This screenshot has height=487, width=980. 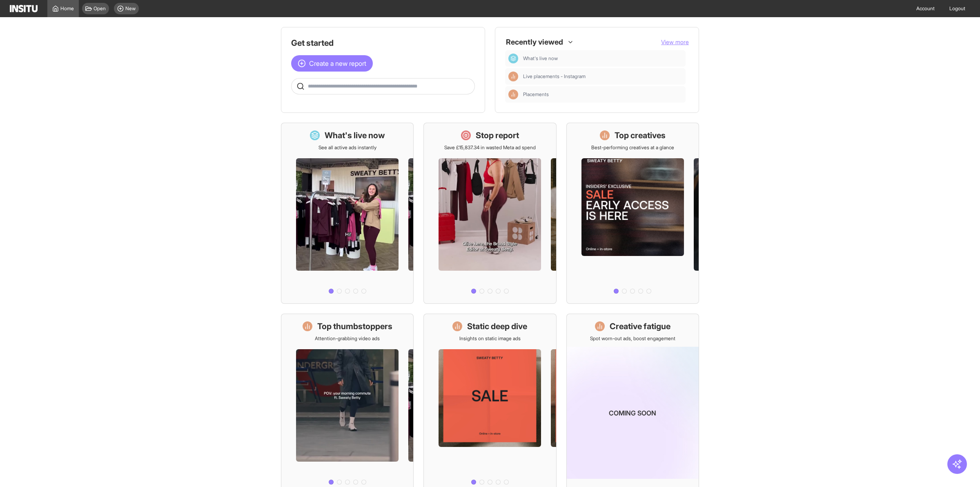 I want to click on h1: Get started, so click(x=383, y=43).